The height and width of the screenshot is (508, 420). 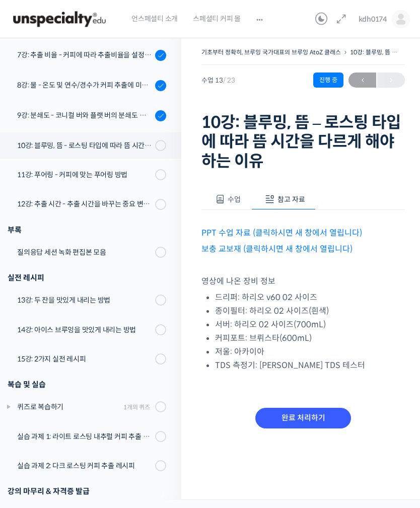 What do you see at coordinates (34, 338) in the screenshot?
I see `span: 홈` at bounding box center [34, 338].